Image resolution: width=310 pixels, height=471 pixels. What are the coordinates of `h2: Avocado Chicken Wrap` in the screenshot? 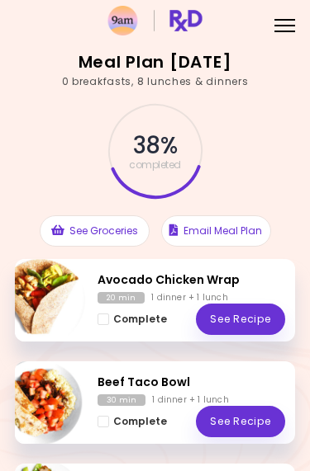 It's located at (191, 280).